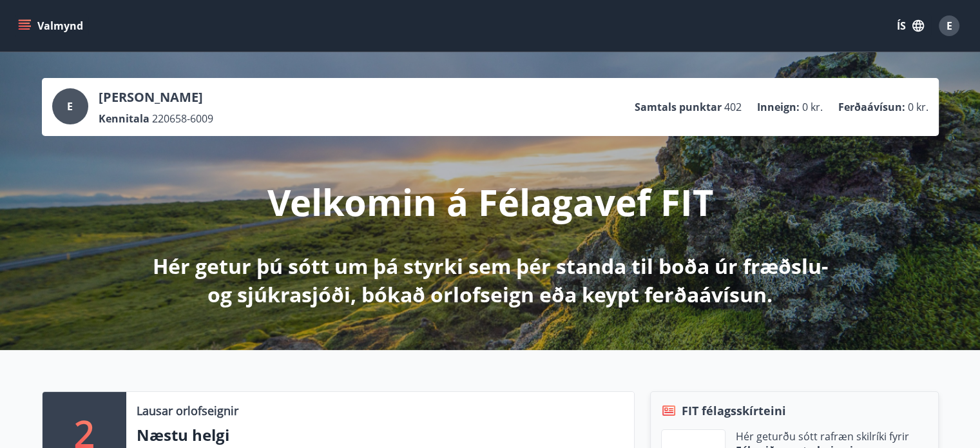 The height and width of the screenshot is (448, 980). Describe the element at coordinates (52, 26) in the screenshot. I see `button: menu` at that location.